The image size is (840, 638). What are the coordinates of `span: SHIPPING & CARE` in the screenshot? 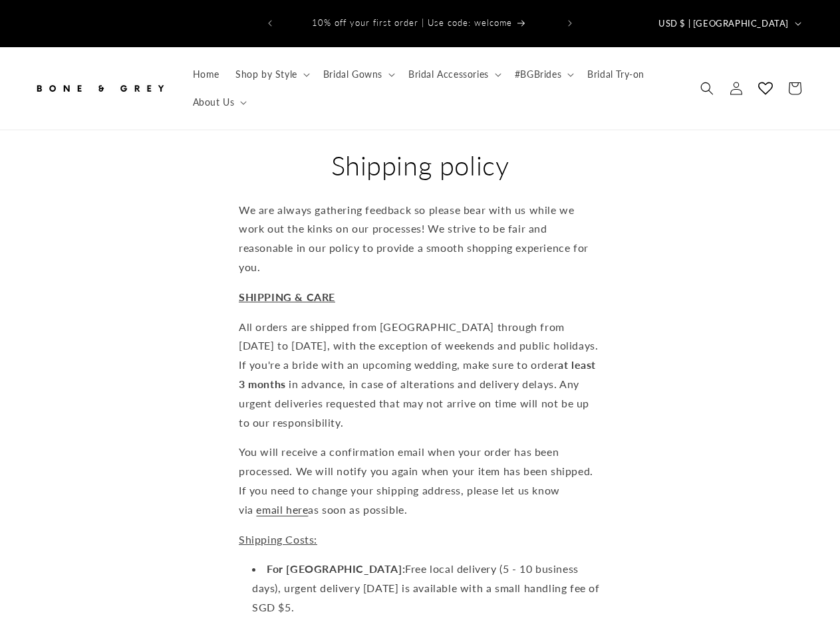 It's located at (287, 297).